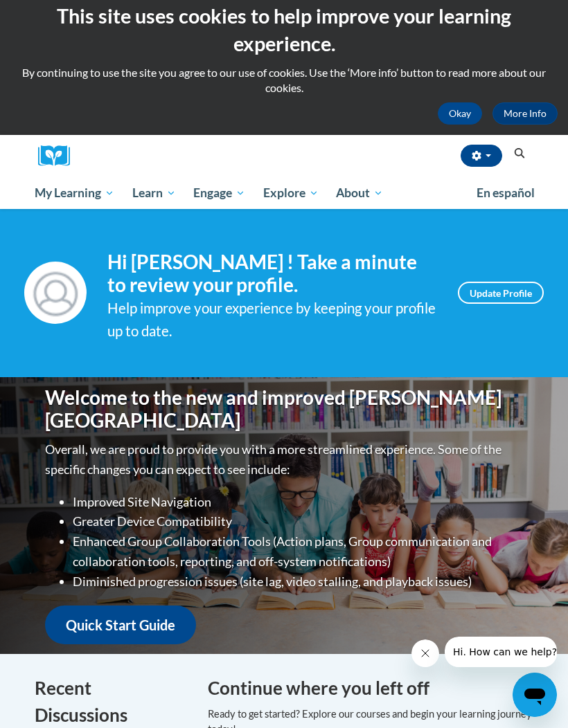 Image resolution: width=568 pixels, height=728 pixels. Describe the element at coordinates (506, 192) in the screenshot. I see `span: En español` at that location.